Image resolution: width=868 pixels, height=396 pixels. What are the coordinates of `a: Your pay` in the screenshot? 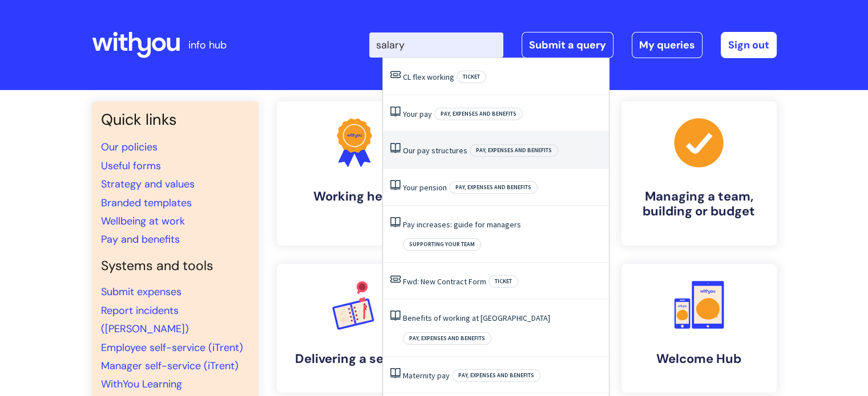 It's located at (417, 114).